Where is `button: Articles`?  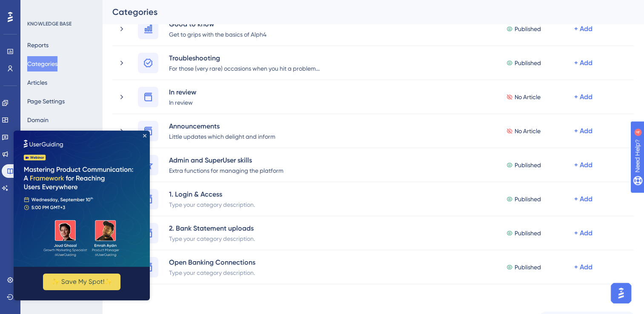 button: Articles is located at coordinates (37, 83).